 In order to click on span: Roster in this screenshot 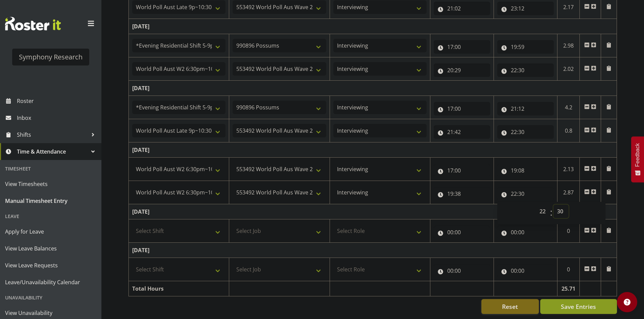, I will do `click(58, 101)`.